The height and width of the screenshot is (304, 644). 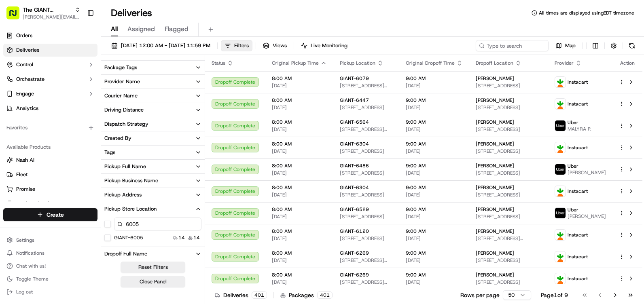 What do you see at coordinates (242, 45) in the screenshot?
I see `span: Filters` at bounding box center [242, 45].